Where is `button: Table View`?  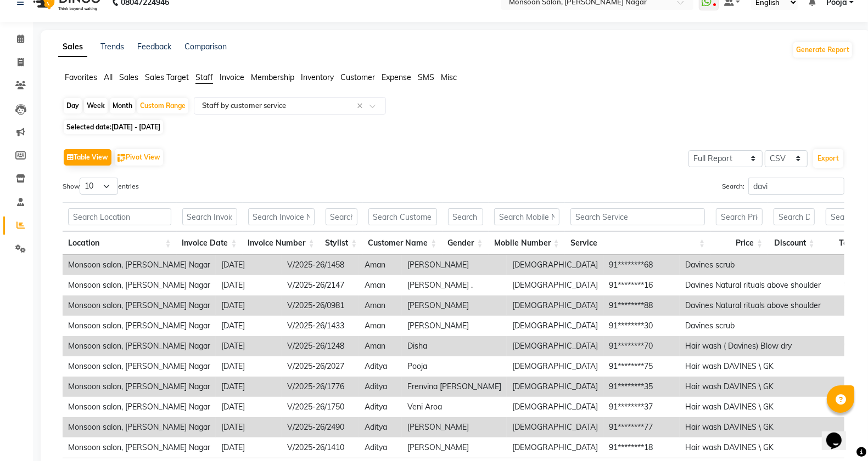 button: Table View is located at coordinates (87, 157).